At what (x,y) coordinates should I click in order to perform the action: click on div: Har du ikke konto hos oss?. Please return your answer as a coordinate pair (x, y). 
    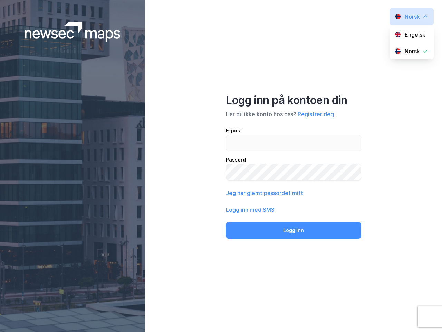
    Looking at the image, I should click on (294, 114).